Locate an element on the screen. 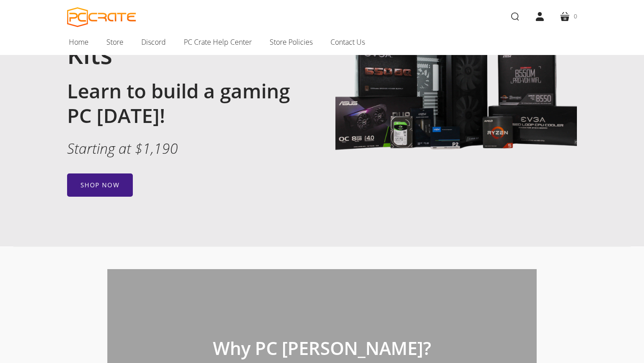 The image size is (644, 363). span: Home is located at coordinates (79, 42).